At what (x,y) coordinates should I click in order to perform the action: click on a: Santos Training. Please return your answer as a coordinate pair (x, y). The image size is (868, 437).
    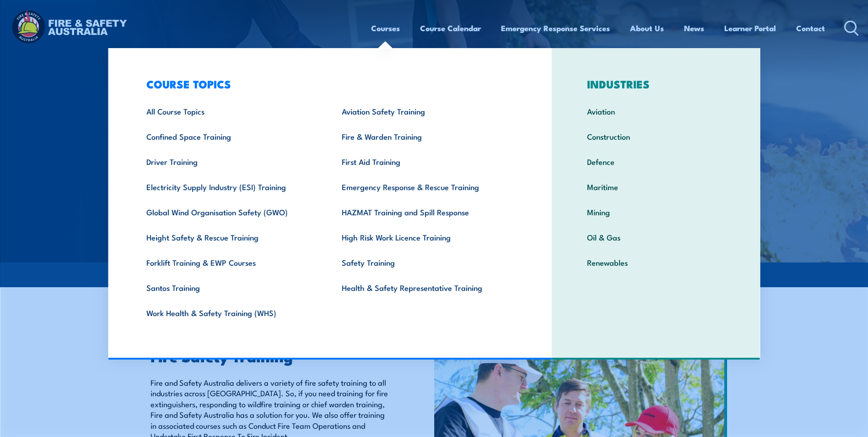
    Looking at the image, I should click on (230, 287).